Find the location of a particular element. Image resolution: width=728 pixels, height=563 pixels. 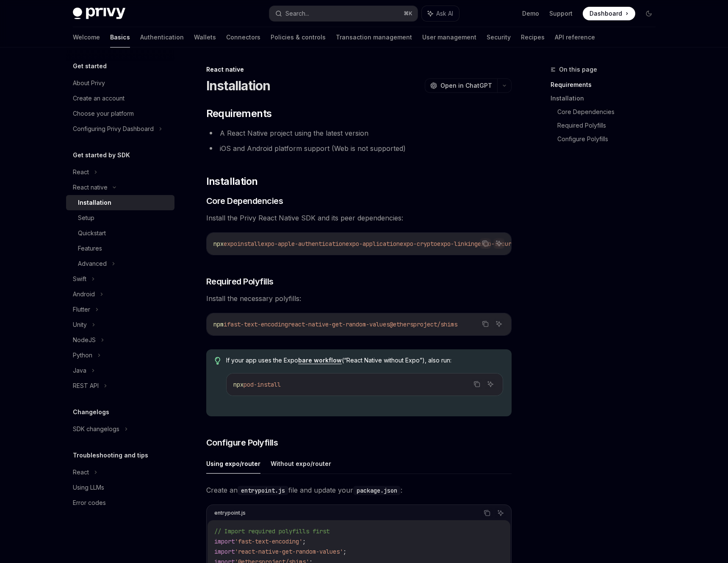

span: npm is located at coordinates (219, 324).